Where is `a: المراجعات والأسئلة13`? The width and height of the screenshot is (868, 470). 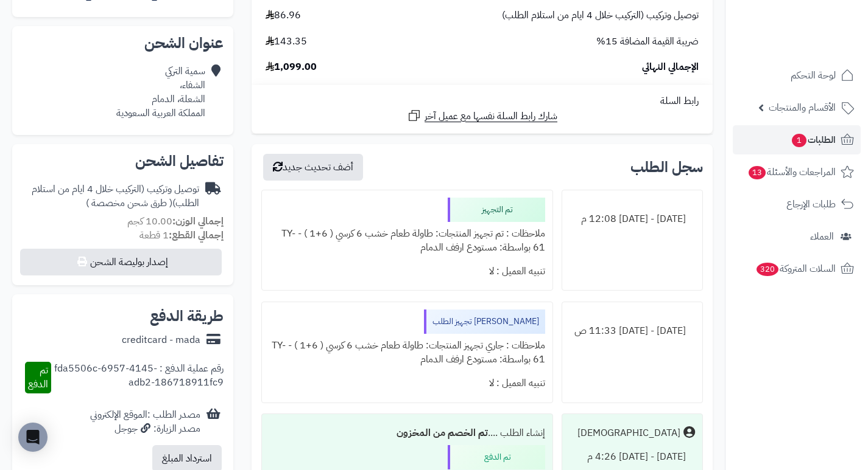
a: المراجعات والأسئلة13 is located at coordinates (796, 172).